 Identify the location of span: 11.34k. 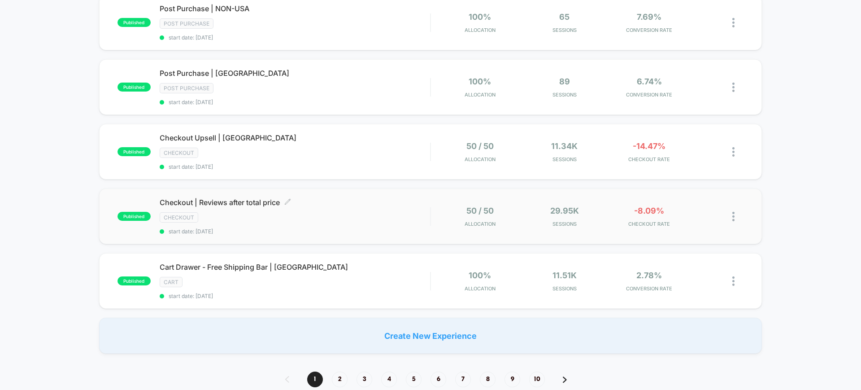
(564, 146).